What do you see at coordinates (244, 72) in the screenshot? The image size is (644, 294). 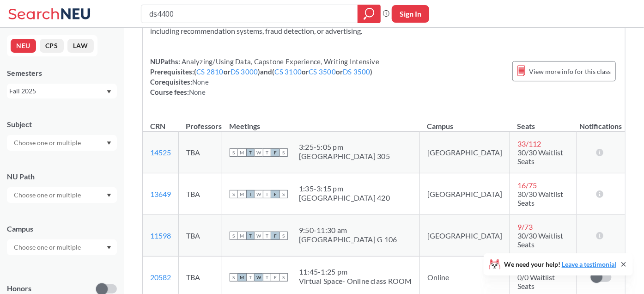 I see `a: DS 3000` at bounding box center [244, 72].